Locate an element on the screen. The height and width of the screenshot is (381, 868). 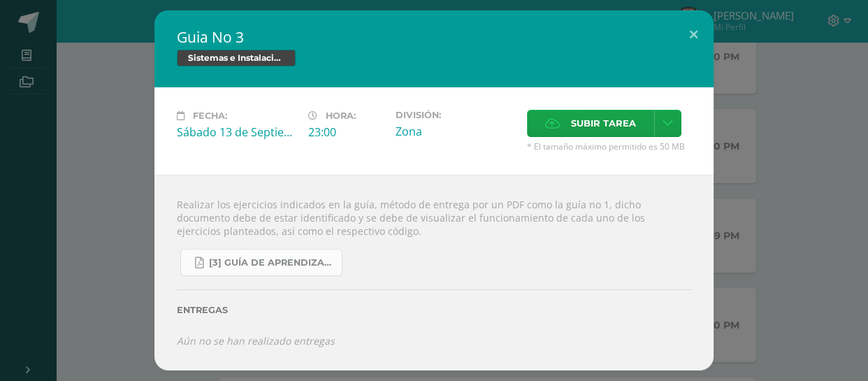
label: División: is located at coordinates (456, 115).